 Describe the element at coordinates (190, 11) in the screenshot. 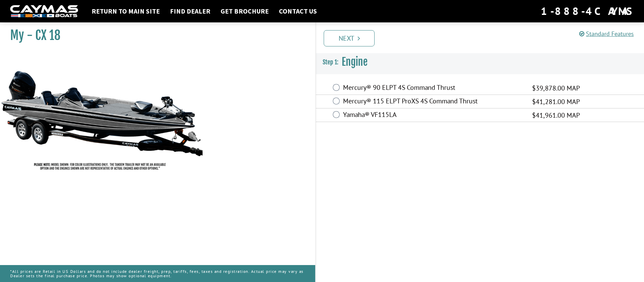

I see `a: Find Dealer` at that location.